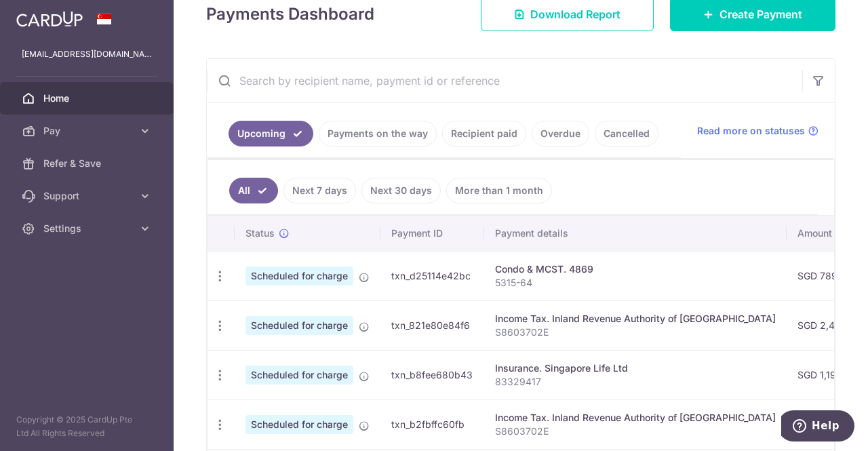 The height and width of the screenshot is (451, 868). Describe the element at coordinates (290, 14) in the screenshot. I see `h4: Payments Dashboard` at that location.